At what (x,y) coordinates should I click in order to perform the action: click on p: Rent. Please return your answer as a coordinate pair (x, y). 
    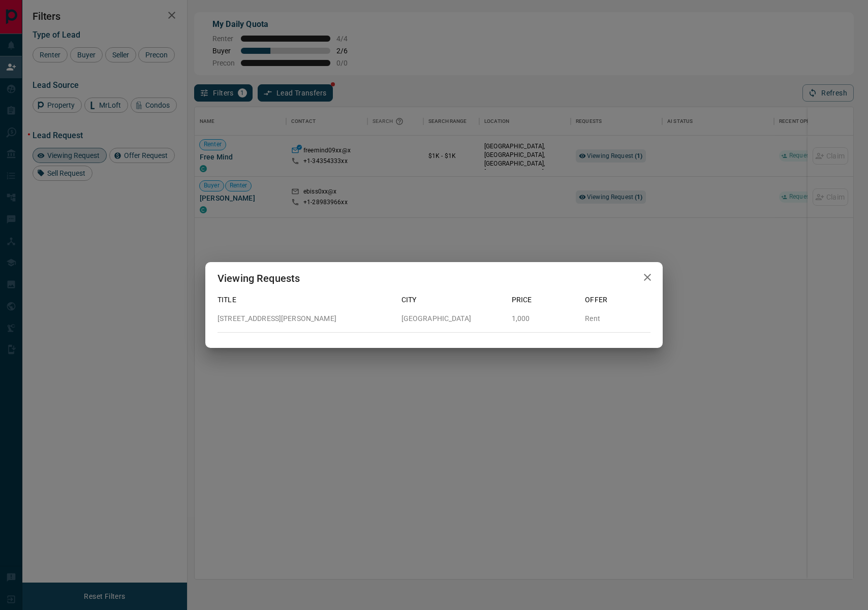
    Looking at the image, I should click on (618, 318).